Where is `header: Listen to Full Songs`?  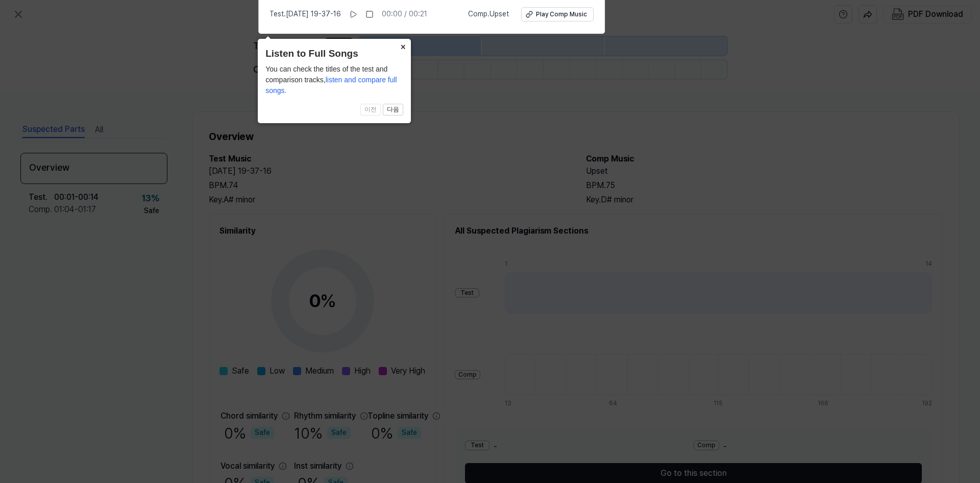 header: Listen to Full Songs is located at coordinates (335, 53).